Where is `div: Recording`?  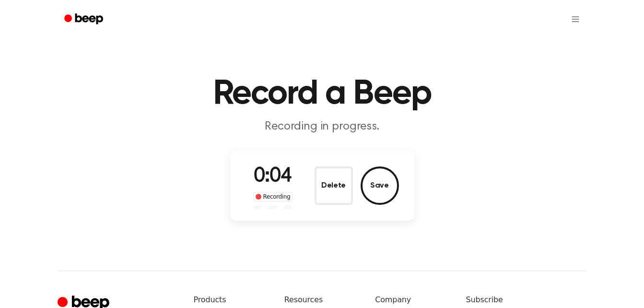 div: Recording is located at coordinates (273, 197).